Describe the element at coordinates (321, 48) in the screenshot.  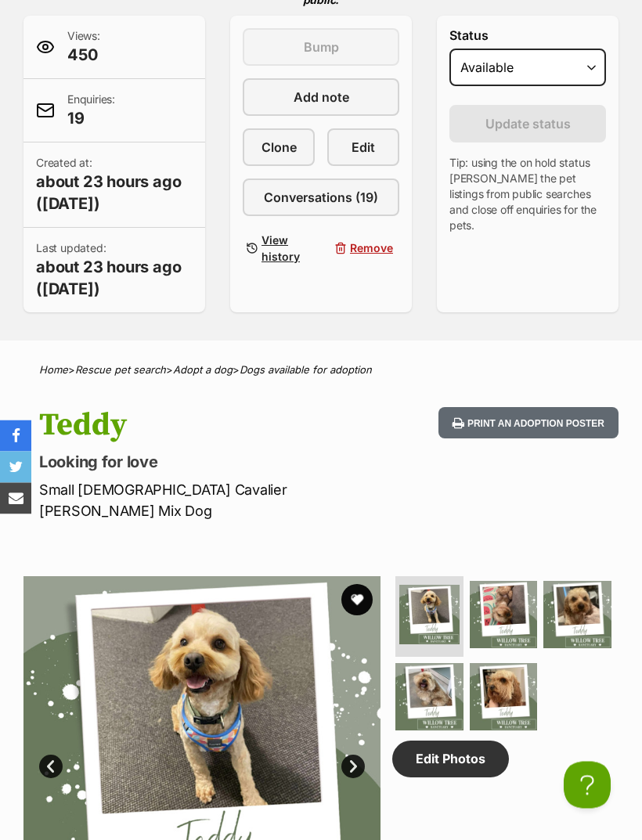
I see `span: Bump` at that location.